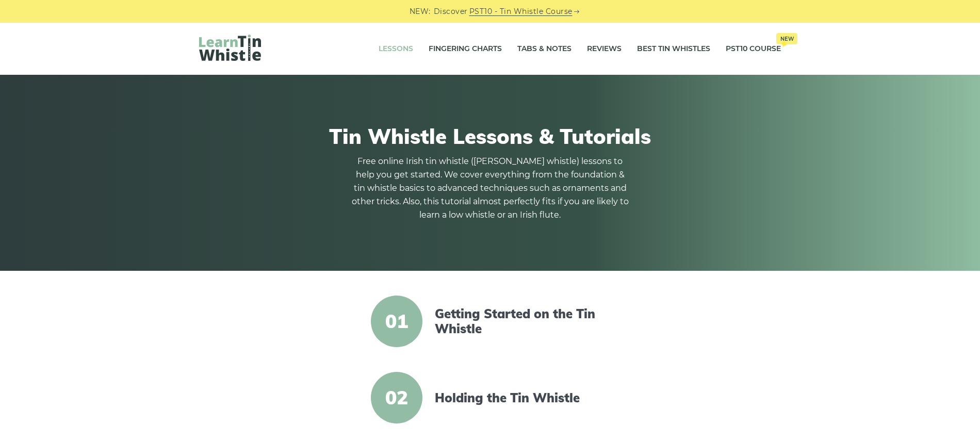 This screenshot has width=980, height=441. Describe the element at coordinates (544, 49) in the screenshot. I see `a: Tabs & Notes` at that location.